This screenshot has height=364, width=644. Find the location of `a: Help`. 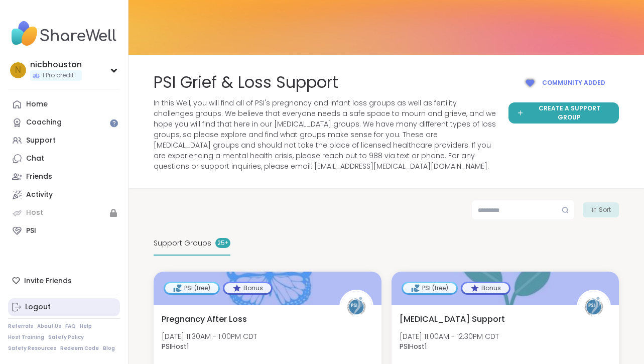

a: Help is located at coordinates (86, 326).